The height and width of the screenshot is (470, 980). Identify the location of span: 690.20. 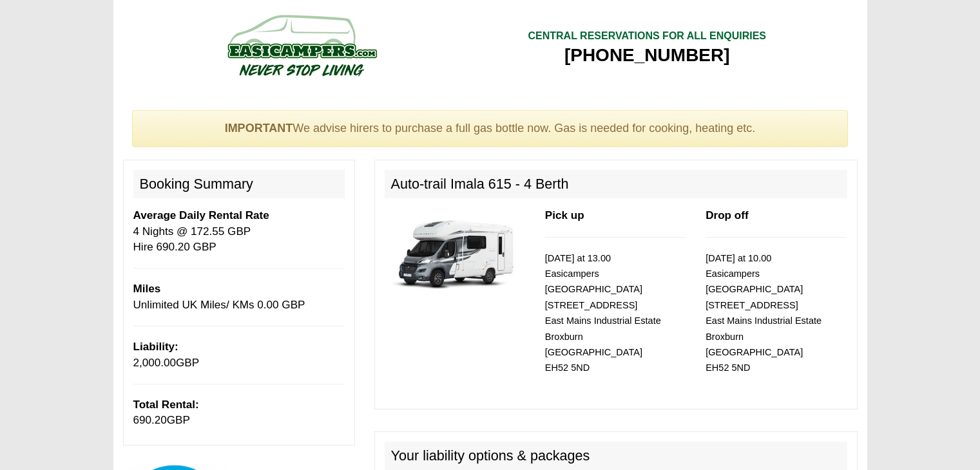
(150, 420).